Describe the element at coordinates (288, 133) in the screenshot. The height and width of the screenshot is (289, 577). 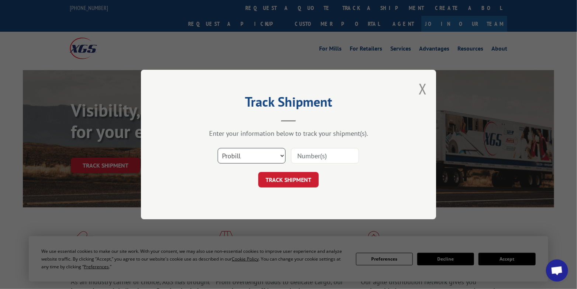
I see `div: Enter your information below to track your shipment(s).` at that location.